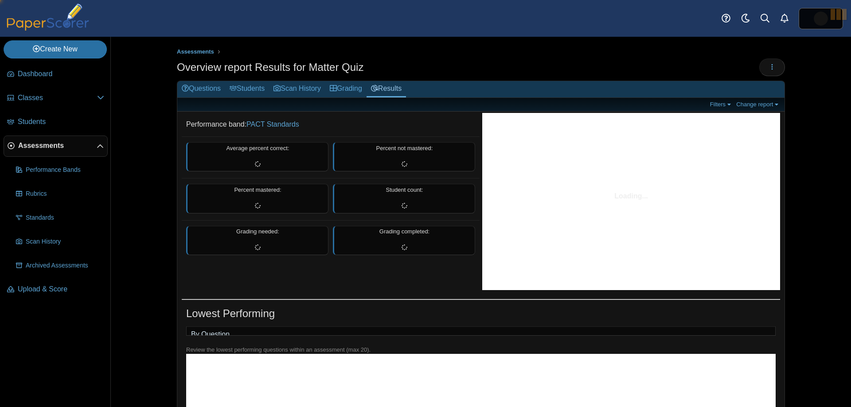 The width and height of the screenshot is (851, 407). Describe the element at coordinates (230, 314) in the screenshot. I see `h1: Lowest Performing` at that location.